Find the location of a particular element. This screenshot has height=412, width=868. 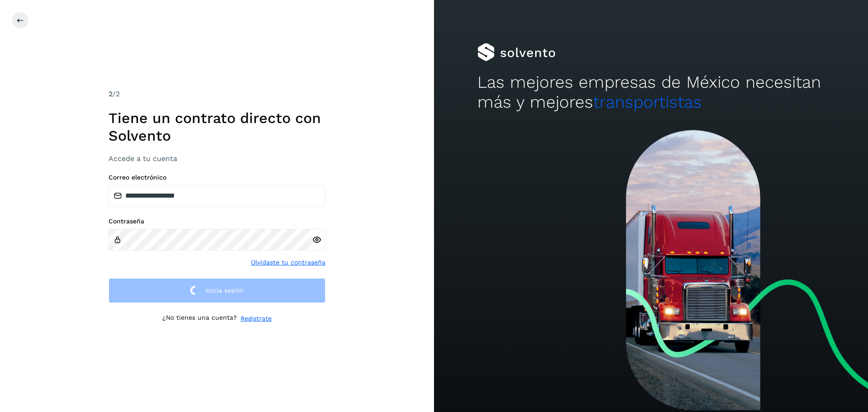

label: Correo electrónico is located at coordinates (217, 177).